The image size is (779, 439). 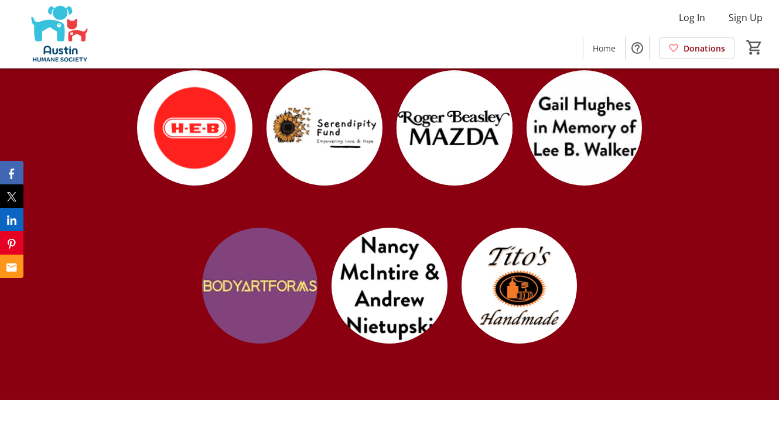 What do you see at coordinates (745, 18) in the screenshot?
I see `span: Sign Up` at bounding box center [745, 18].